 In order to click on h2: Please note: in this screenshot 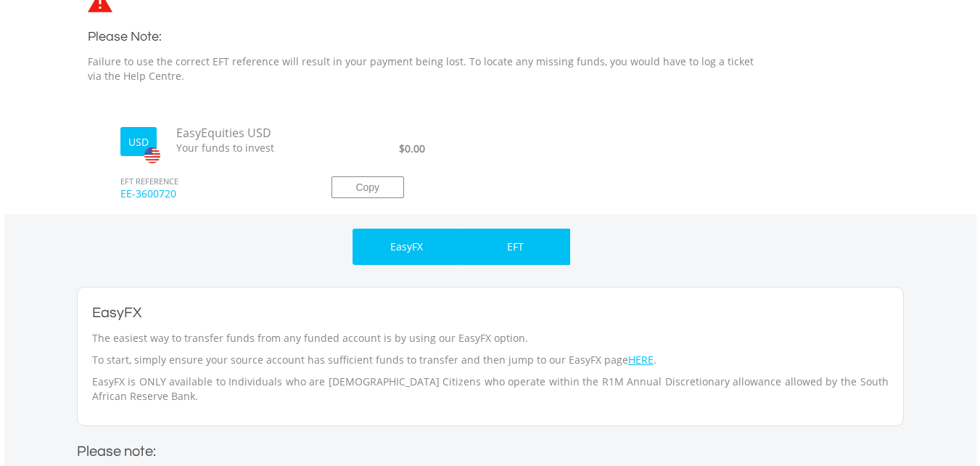, I will do `click(491, 451)`.